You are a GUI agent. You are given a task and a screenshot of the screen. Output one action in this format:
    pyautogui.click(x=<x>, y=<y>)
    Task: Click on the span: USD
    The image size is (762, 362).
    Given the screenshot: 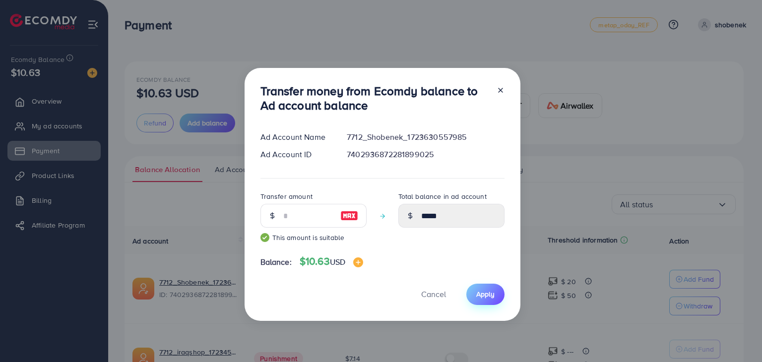 What is the action you would take?
    pyautogui.click(x=338, y=262)
    